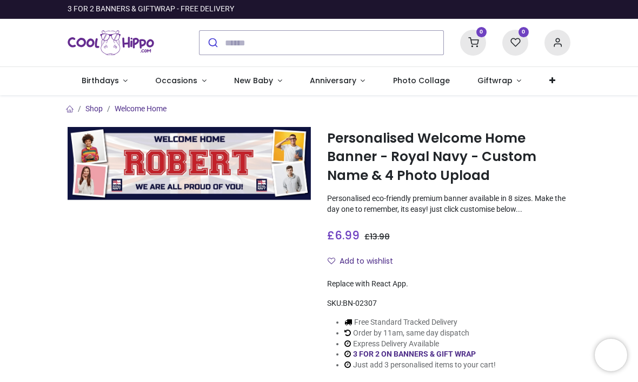 The width and height of the screenshot is (638, 382). What do you see at coordinates (449, 157) in the screenshot?
I see `h1: Personalised Welcome Home Banner - Royal Navy - Custom Name & 4 Photo Upload` at bounding box center [449, 157].